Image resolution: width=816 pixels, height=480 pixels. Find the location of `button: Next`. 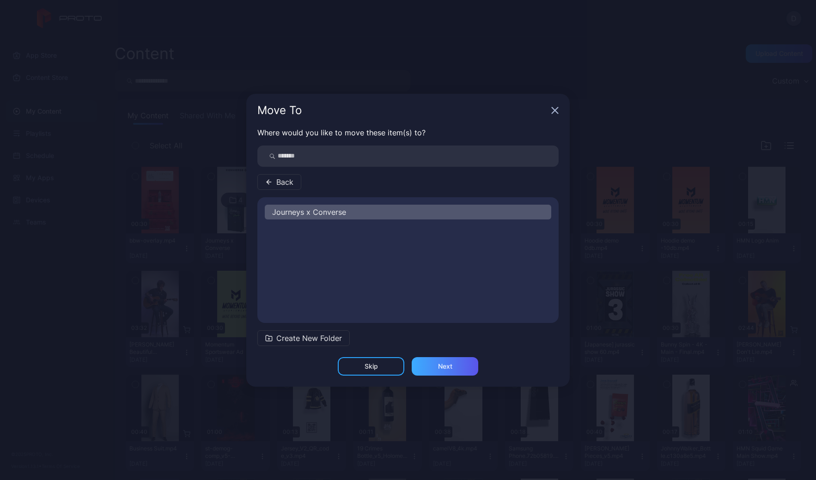

button: Next is located at coordinates (445, 367).